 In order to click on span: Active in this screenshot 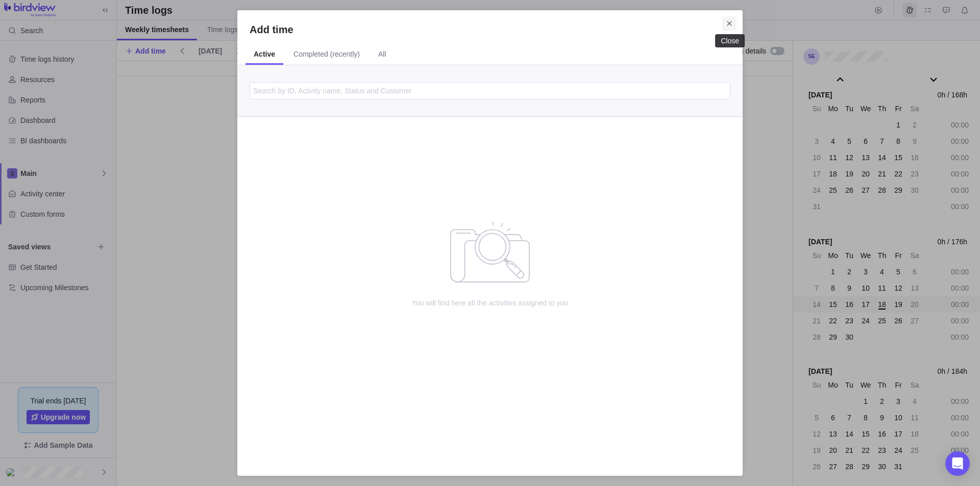, I will do `click(265, 54)`.